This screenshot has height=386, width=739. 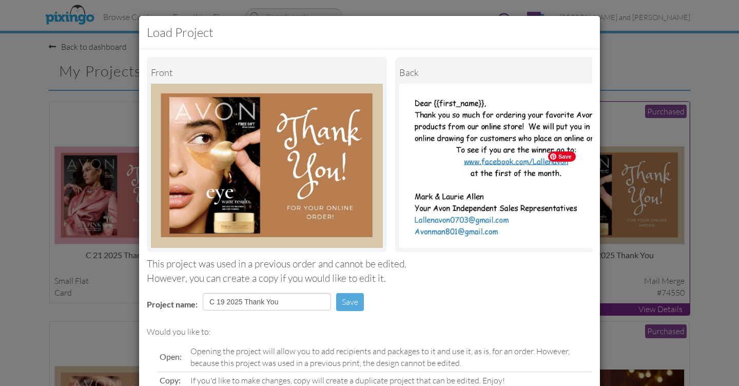 What do you see at coordinates (170, 380) in the screenshot?
I see `span: Copy:` at bounding box center [170, 380].